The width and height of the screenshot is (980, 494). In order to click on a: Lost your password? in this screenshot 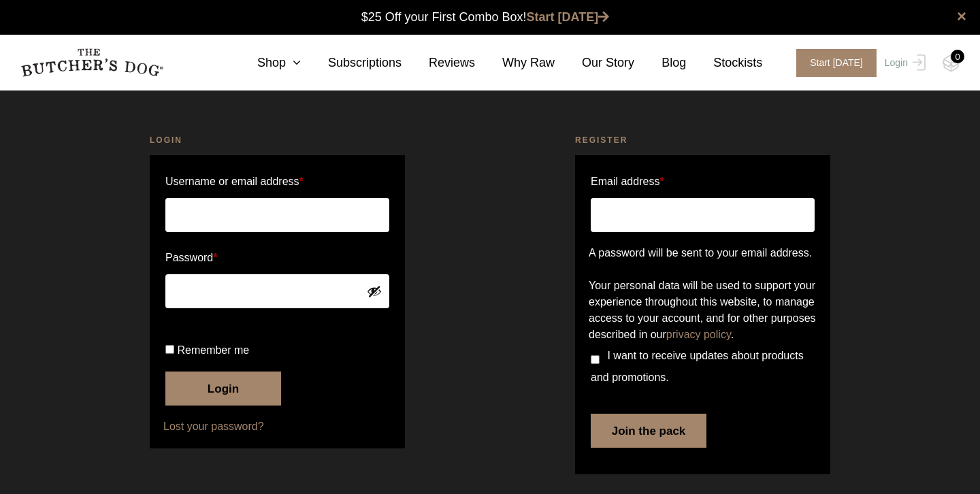, I will do `click(277, 426)`.